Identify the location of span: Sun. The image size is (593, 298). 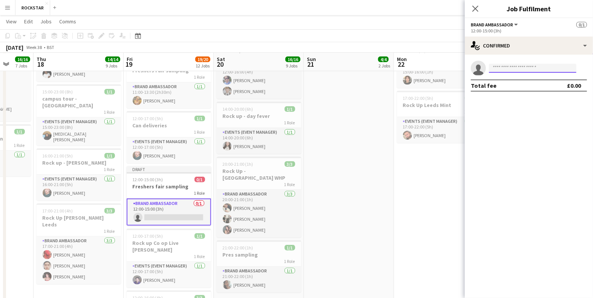
(312, 59).